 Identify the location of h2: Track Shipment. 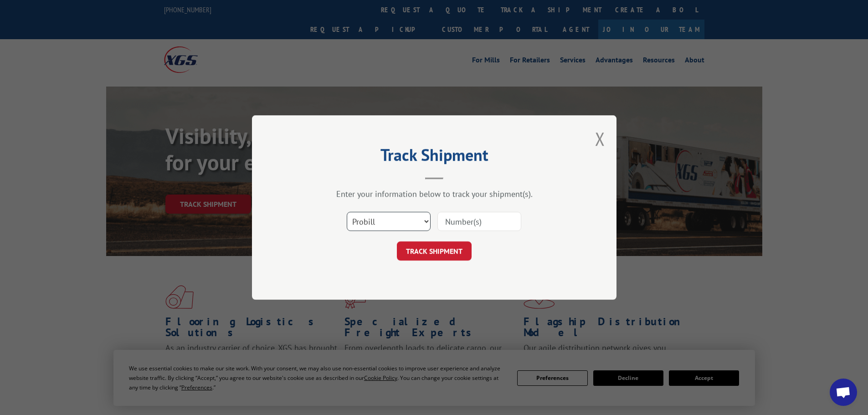
(434, 157).